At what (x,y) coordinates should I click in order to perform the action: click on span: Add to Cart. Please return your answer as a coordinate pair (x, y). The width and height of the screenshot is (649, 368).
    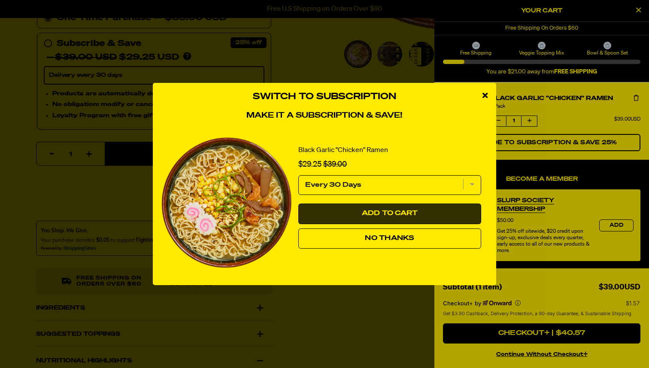
    Looking at the image, I should click on (390, 213).